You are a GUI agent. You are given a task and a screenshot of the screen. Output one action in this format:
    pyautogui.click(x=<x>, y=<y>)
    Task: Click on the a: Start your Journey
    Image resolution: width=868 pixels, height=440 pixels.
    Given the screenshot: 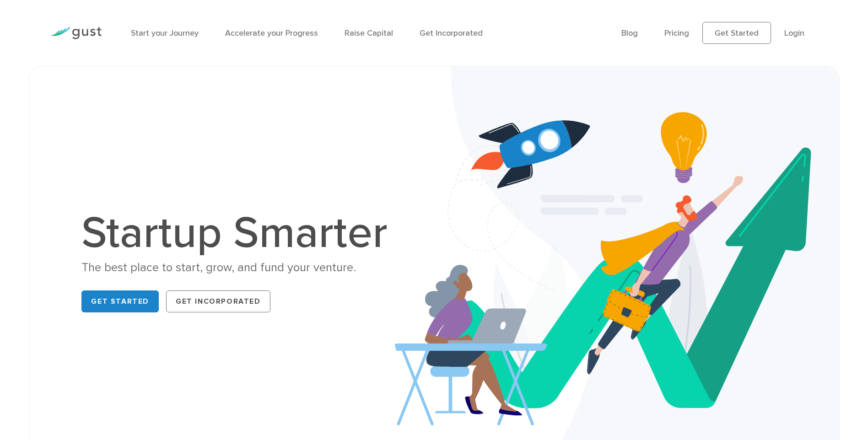 What is the action you would take?
    pyautogui.click(x=165, y=33)
    